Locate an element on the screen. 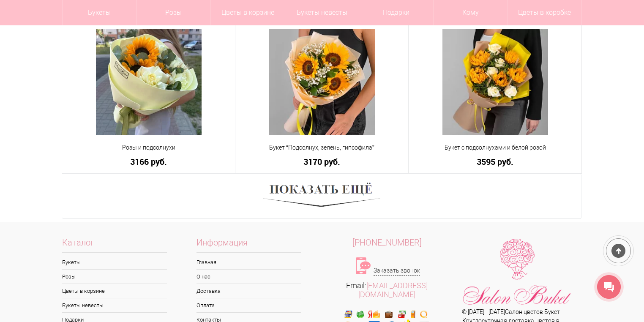 The height and width of the screenshot is (322, 644). a: Цветы в корзине is located at coordinates (114, 290).